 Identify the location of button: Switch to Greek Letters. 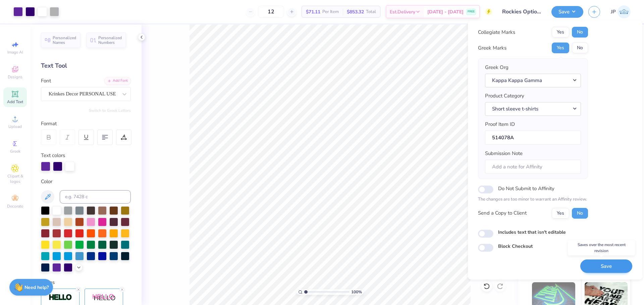
(109, 111).